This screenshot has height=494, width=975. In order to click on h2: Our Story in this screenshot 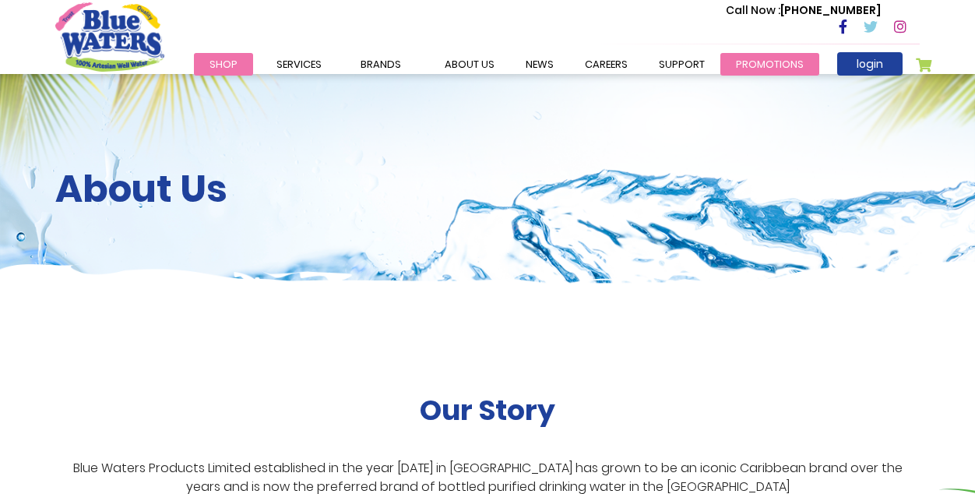, I will do `click(488, 410)`.